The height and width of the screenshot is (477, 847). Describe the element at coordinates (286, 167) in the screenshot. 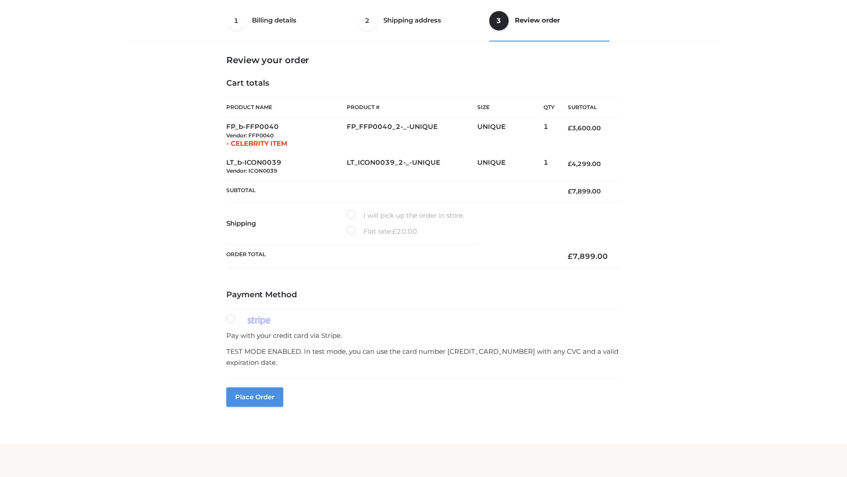

I see `td: LT_b-ICON0039` at that location.